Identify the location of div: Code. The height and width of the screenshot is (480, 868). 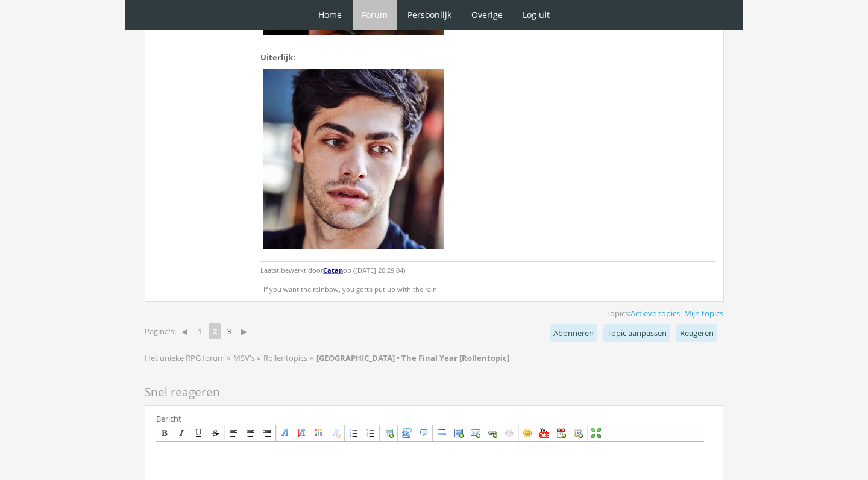
(407, 433).